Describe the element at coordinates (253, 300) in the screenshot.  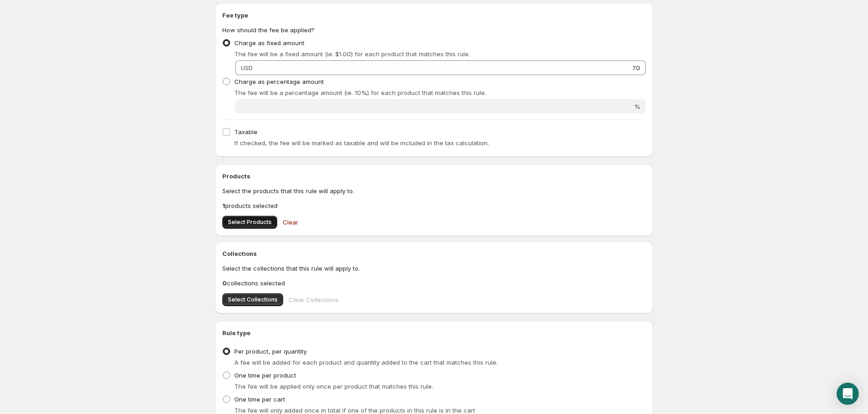
I see `span: Select Collections` at that location.